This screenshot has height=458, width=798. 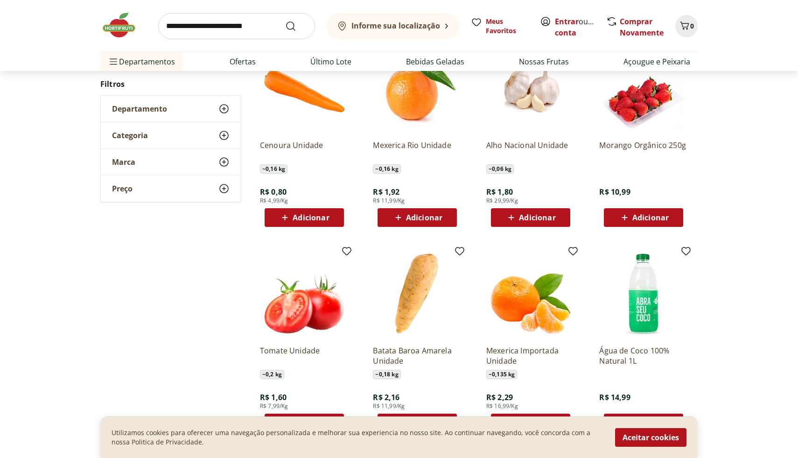 What do you see at coordinates (614, 192) in the screenshot?
I see `span: R$ 10,99` at bounding box center [614, 192].